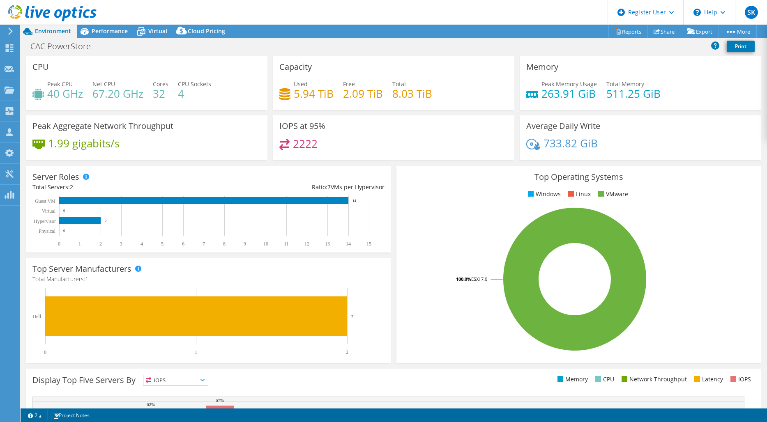 The height and width of the screenshot is (422, 767). Describe the element at coordinates (463, 279) in the screenshot. I see `tspan: 100.0%` at that location.